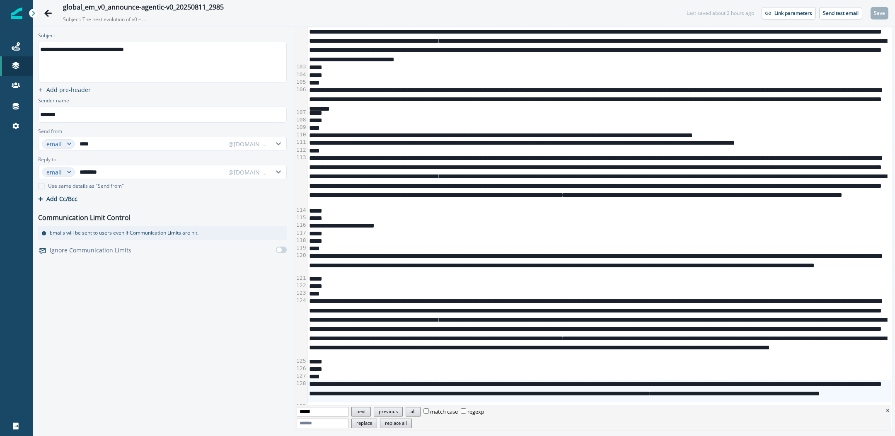 The width and height of the screenshot is (895, 436). What do you see at coordinates (301, 97) in the screenshot?
I see `div: 106` at bounding box center [301, 97].